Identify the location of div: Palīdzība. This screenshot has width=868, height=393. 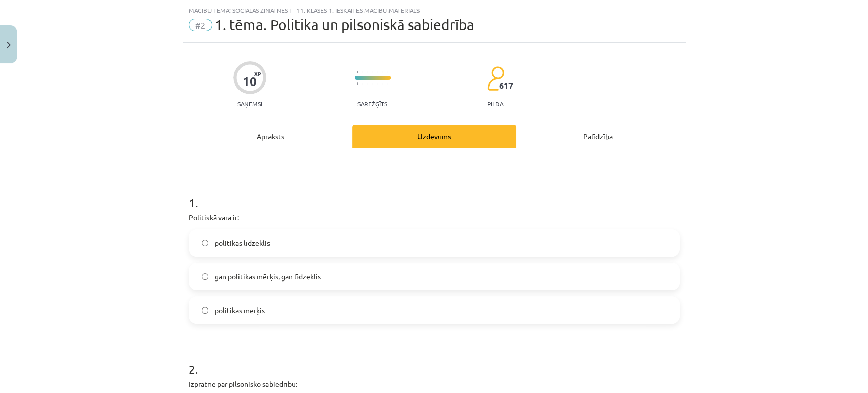
(598, 136).